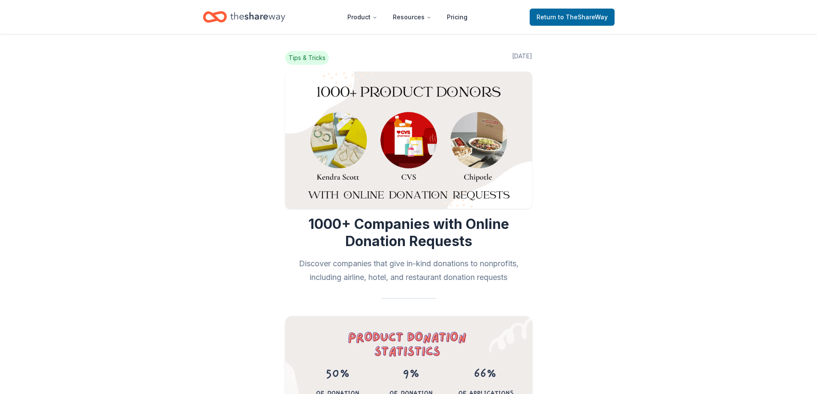 Image resolution: width=817 pixels, height=394 pixels. I want to click on span: Return, so click(572, 17).